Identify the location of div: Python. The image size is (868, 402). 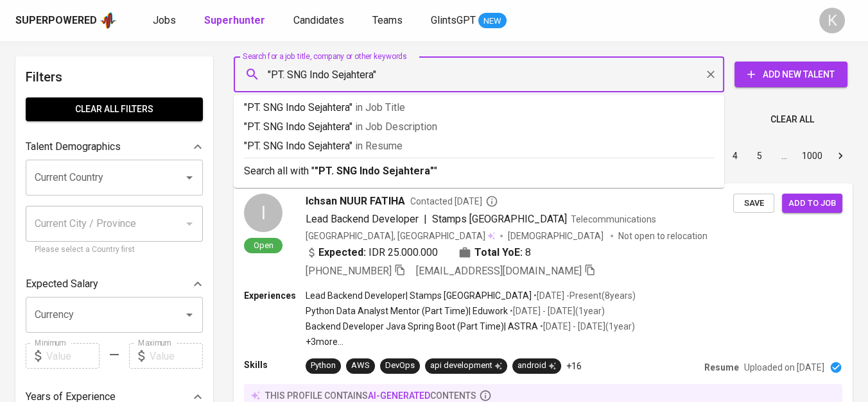
(323, 366).